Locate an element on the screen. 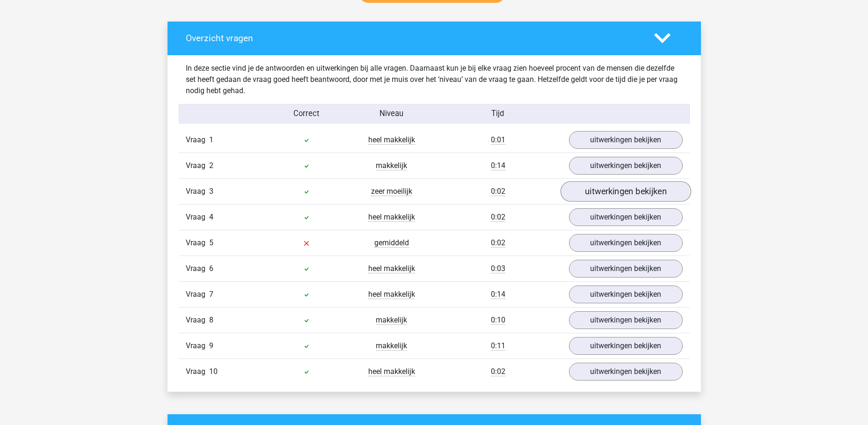 Image resolution: width=868 pixels, height=425 pixels. span: 1 is located at coordinates (211, 140).